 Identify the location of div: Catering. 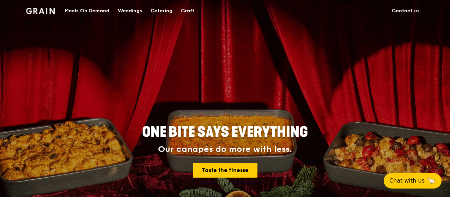
(161, 11).